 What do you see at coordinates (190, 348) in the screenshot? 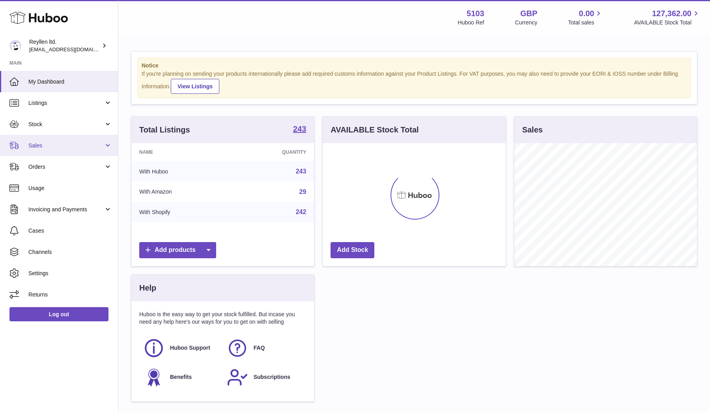
I see `span: Huboo Support` at bounding box center [190, 348].